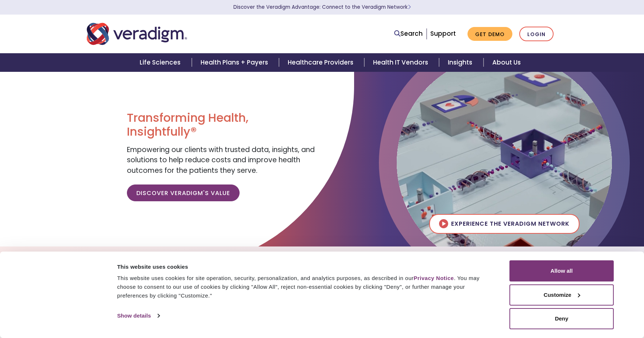  Describe the element at coordinates (235, 63) in the screenshot. I see `a: Health Plans + Payers` at that location.